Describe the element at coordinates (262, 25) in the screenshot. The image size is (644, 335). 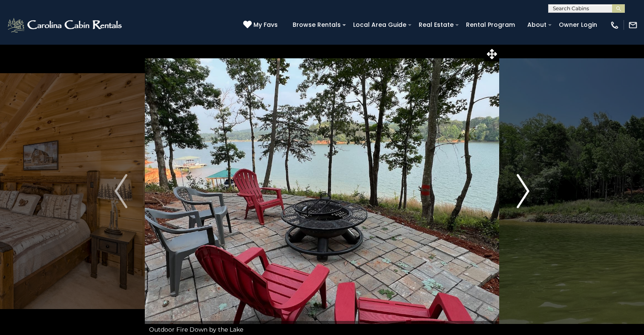
I see `a: My Favs` at that location.